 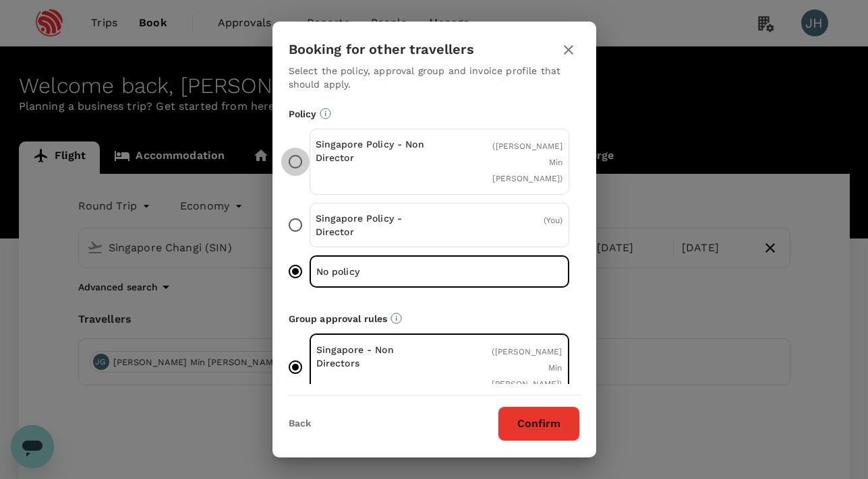 What do you see at coordinates (434, 319) in the screenshot?
I see `p: Group approval rules` at bounding box center [434, 319].